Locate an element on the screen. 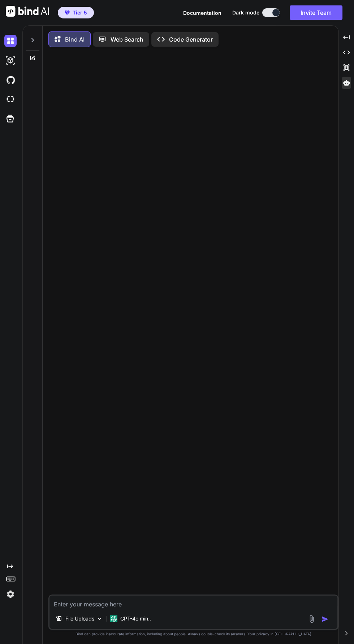  span: Tier 5 is located at coordinates (80, 13).